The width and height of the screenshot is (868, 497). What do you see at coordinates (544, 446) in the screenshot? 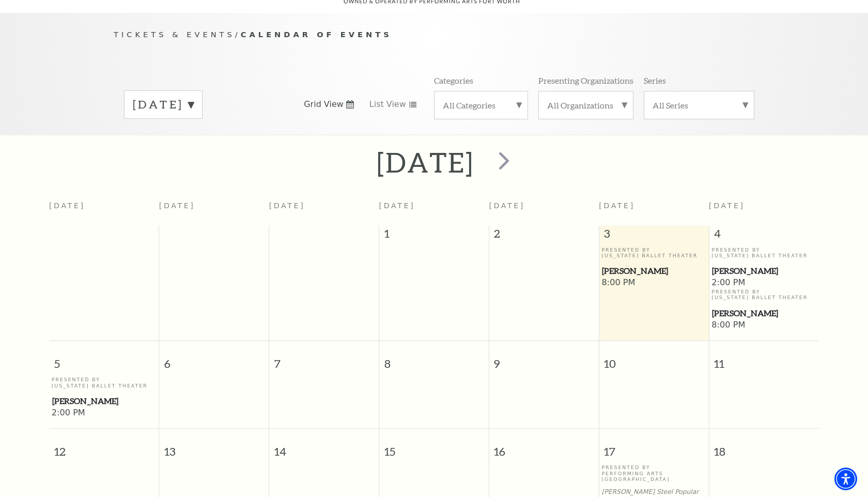
I see `span: 16` at bounding box center [544, 446].